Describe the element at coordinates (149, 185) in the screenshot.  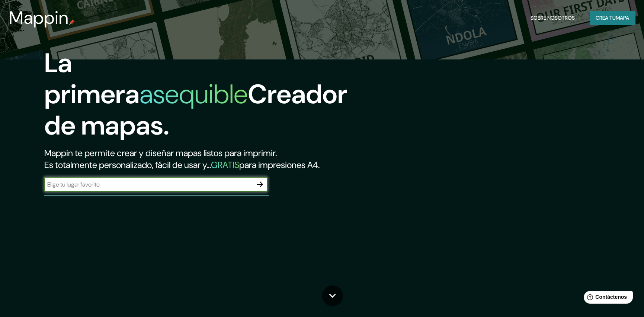
I see `input: Elige tu lugar favorito` at that location.